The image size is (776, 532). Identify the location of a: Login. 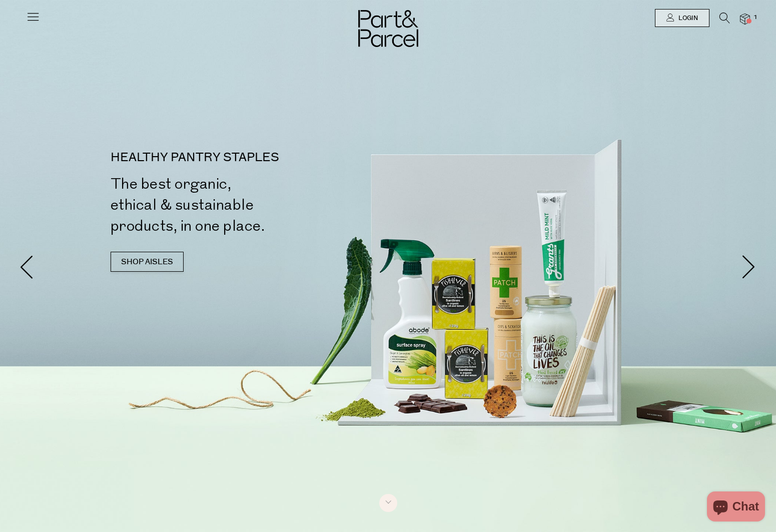
(682, 18).